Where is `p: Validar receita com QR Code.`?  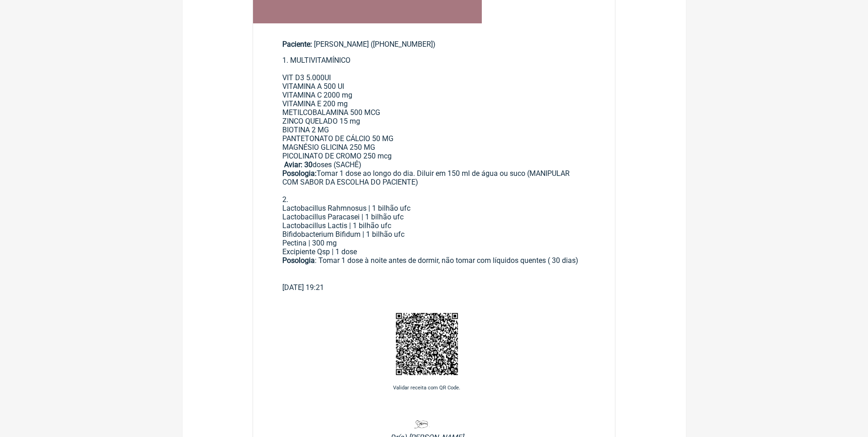 p: Validar receita com QR Code. is located at coordinates (427, 387).